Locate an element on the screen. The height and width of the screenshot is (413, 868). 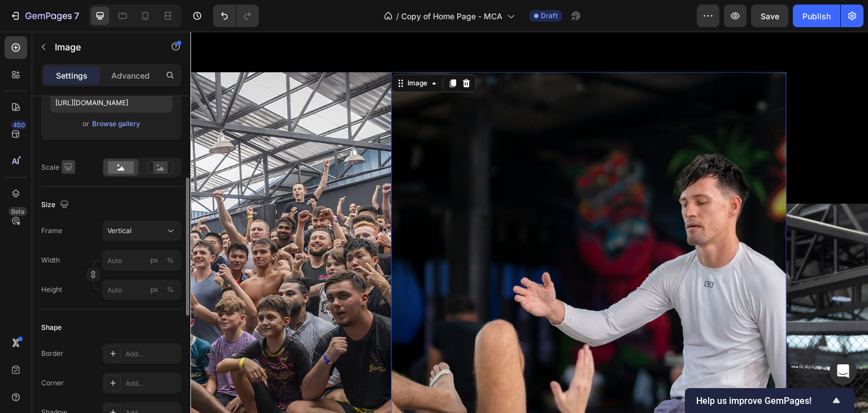
button: Vertical is located at coordinates (142, 231).